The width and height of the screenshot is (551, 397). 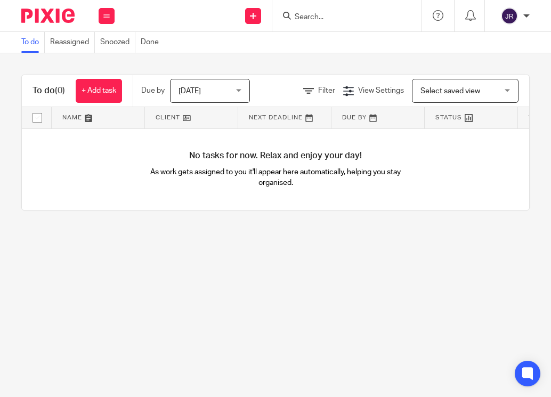 What do you see at coordinates (48, 15) in the screenshot?
I see `img: Pixie` at bounding box center [48, 15].